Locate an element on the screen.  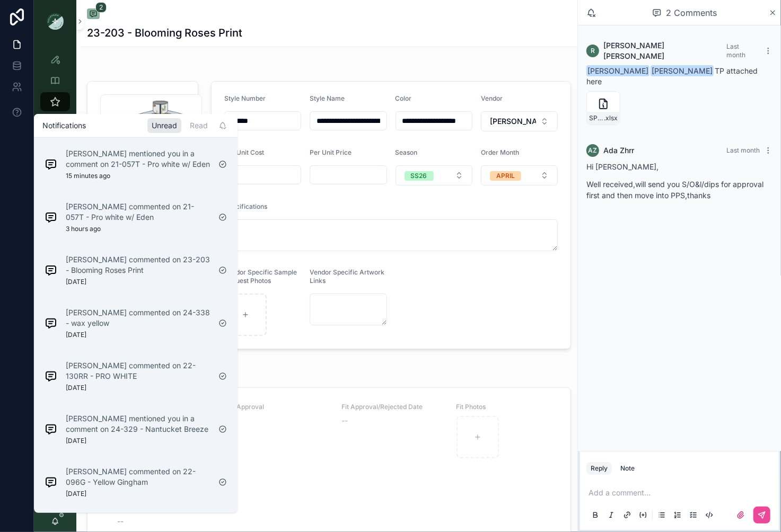
span: Fit Approval/Rejected Date is located at coordinates (393, 407).